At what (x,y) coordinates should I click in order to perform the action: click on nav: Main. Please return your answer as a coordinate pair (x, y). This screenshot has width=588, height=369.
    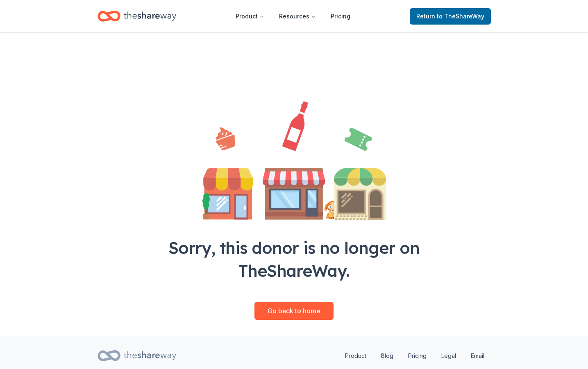
    Looking at the image, I should click on (293, 16).